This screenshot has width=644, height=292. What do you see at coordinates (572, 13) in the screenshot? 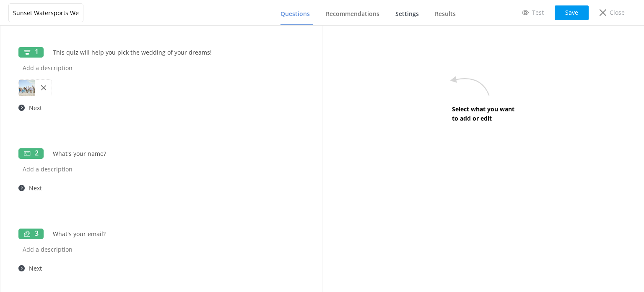
I see `button: Save` at bounding box center [572, 13].